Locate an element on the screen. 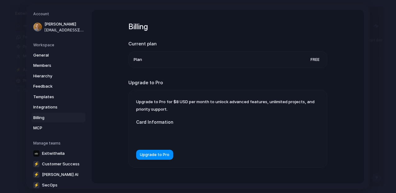 Image resolution: width=396 pixels, height=193 pixels. span: Templates is located at coordinates (53, 97).